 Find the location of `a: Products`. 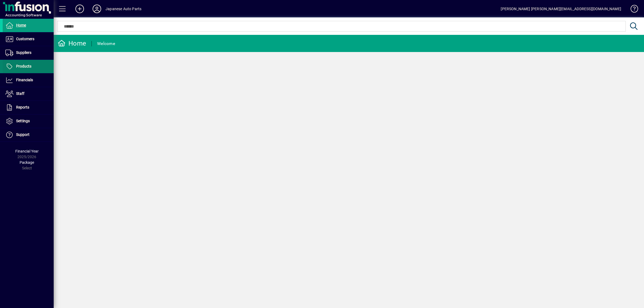

a: Products is located at coordinates (28, 67).